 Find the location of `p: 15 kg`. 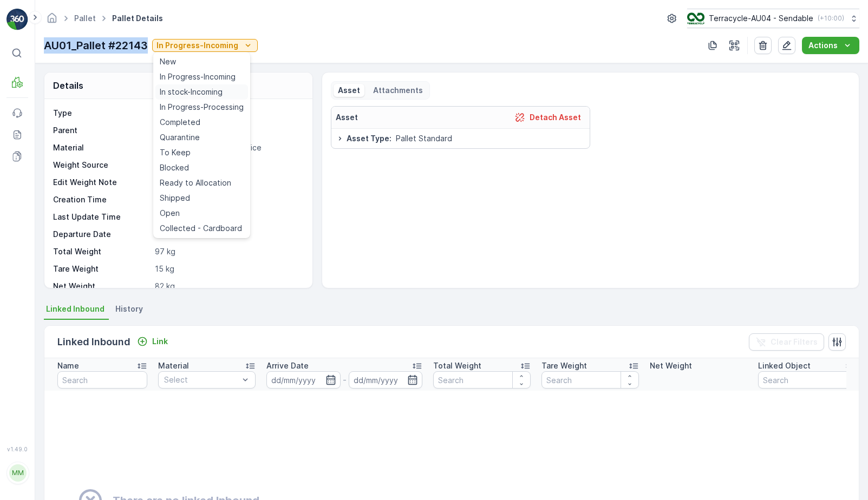

p: 15 kg is located at coordinates (228, 269).